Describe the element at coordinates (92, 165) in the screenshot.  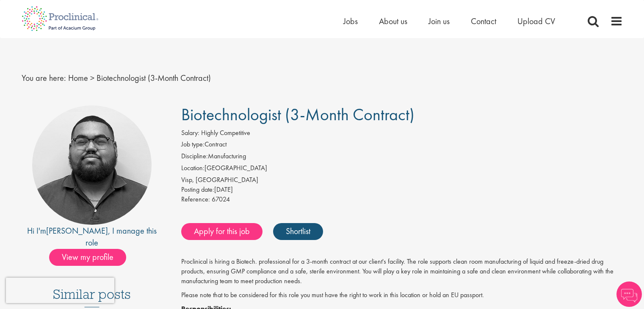
I see `img: imeage of recruiter Ashley Bennett` at that location.